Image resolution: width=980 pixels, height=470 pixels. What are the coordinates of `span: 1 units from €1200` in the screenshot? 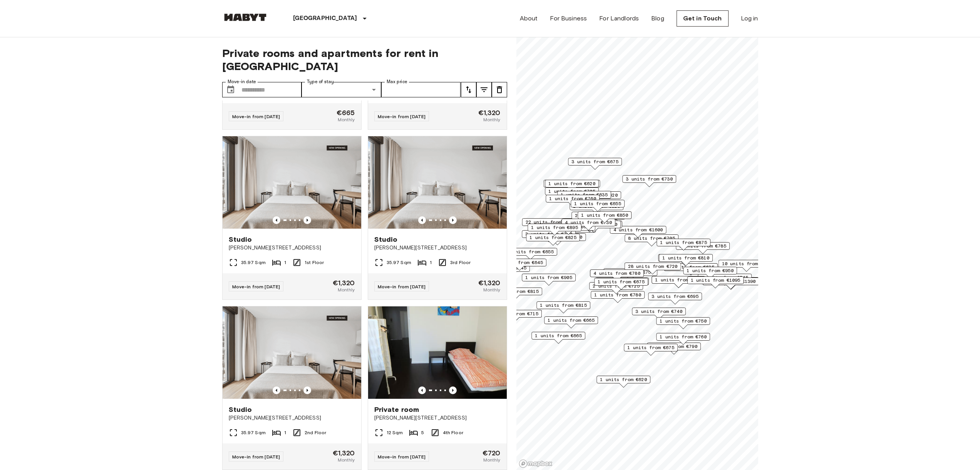 It's located at (557, 237).